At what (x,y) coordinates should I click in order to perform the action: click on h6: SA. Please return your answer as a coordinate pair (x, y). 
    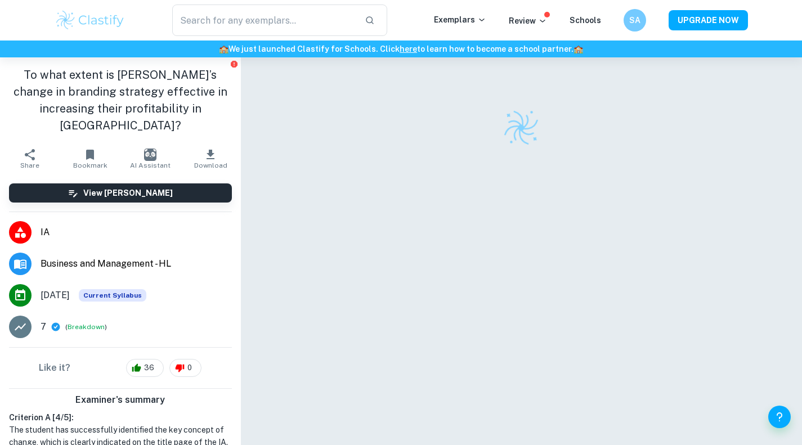
    Looking at the image, I should click on (634, 20).